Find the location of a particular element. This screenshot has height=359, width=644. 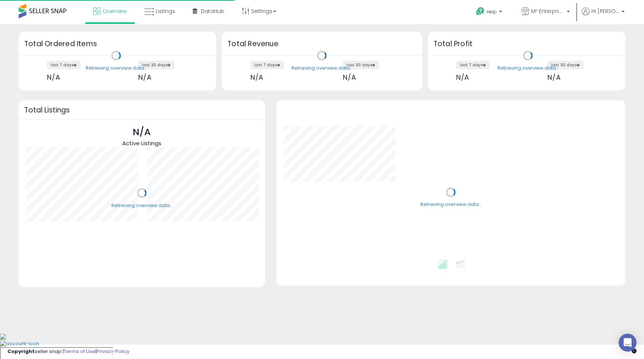

span: Overview is located at coordinates (115, 11).